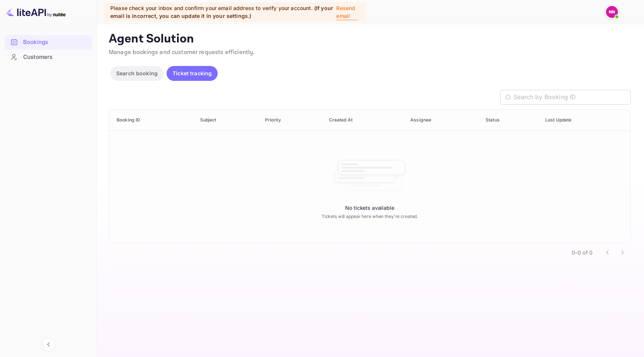  What do you see at coordinates (442, 120) in the screenshot?
I see `th: Assignee` at bounding box center [442, 120].